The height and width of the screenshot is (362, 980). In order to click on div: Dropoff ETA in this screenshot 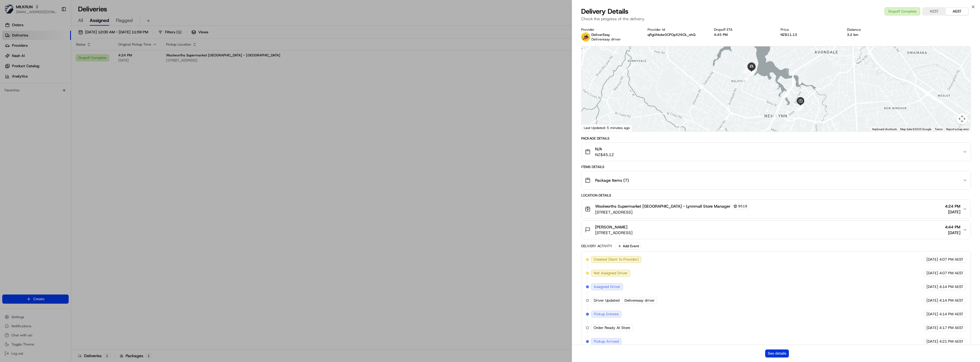, I will do `click(742, 29)`.